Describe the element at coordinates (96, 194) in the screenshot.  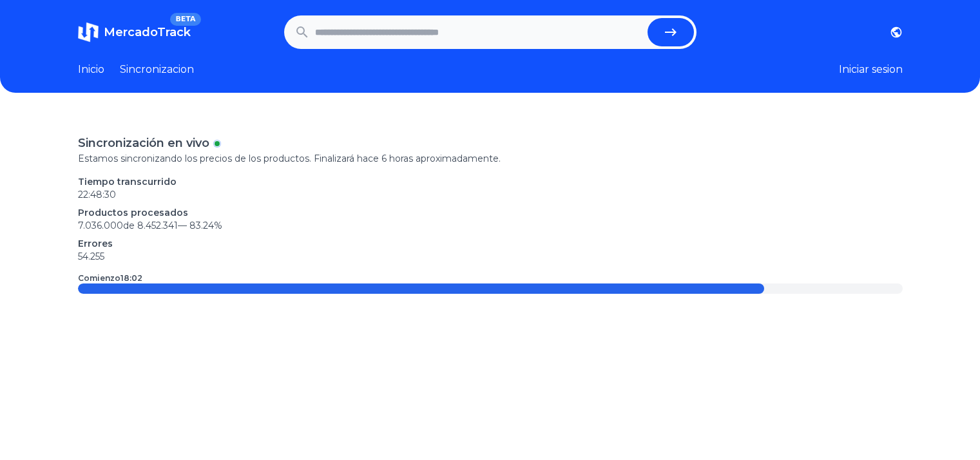
I see `time: 22:48:30` at that location.